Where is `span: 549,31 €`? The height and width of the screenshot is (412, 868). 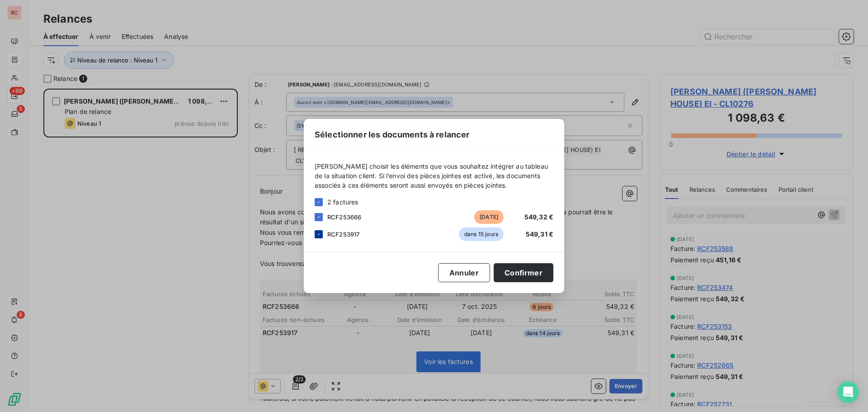
span: 549,31 € is located at coordinates (540, 234).